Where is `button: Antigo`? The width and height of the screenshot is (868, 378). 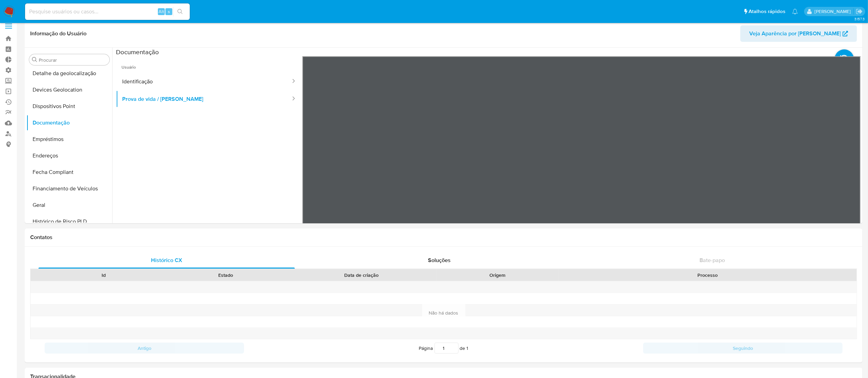 button: Antigo is located at coordinates (144, 348).